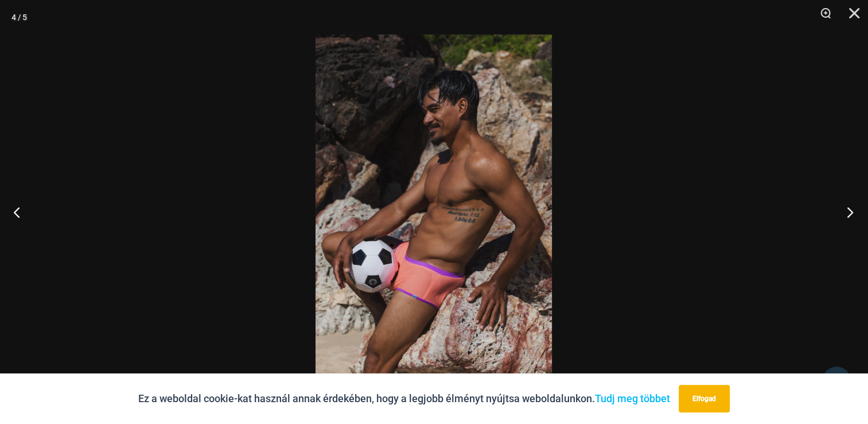 The height and width of the screenshot is (424, 868). I want to click on p: Ez a weboldal cookie-kat használ annak érdekében, hogy a legjobb élményt nyújtsa weboldalunkon., so click(404, 399).